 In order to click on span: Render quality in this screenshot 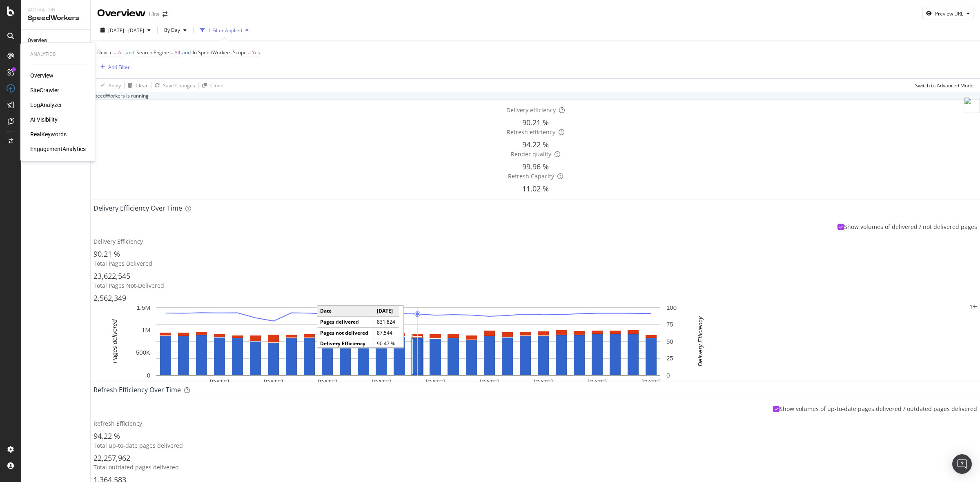, I will do `click(531, 154)`.